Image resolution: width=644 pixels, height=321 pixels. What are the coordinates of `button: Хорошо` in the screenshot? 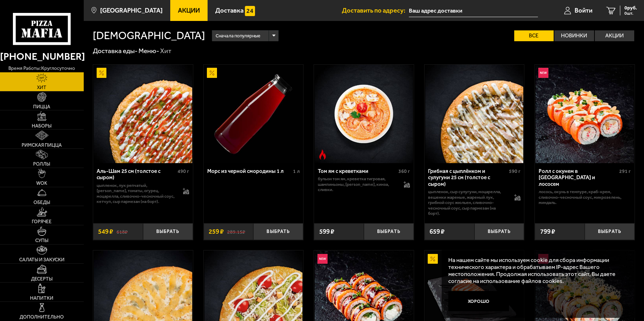 It's located at (478, 301).